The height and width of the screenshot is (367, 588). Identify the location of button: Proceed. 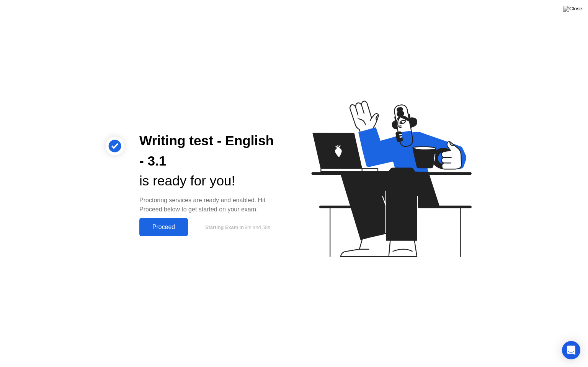
(163, 227).